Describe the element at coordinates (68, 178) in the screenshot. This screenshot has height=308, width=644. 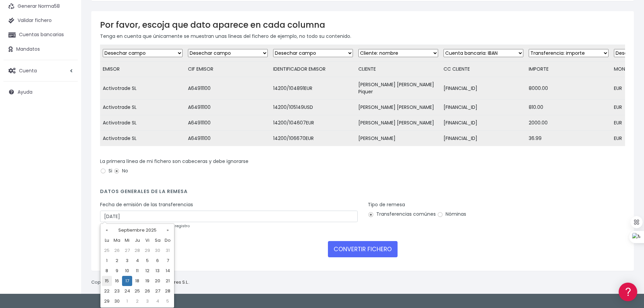
I see `a: API` at that location.